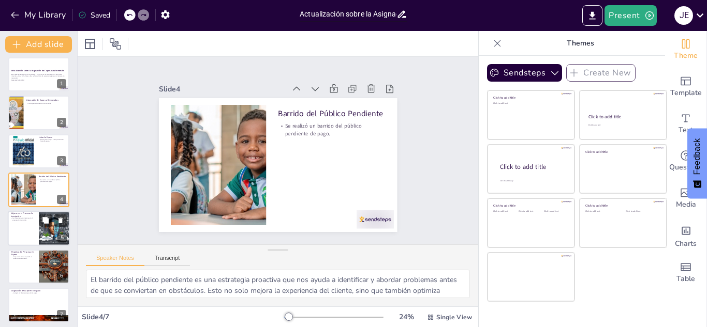 The width and height of the screenshot is (707, 327). I want to click on button: Transcript, so click(167, 261).